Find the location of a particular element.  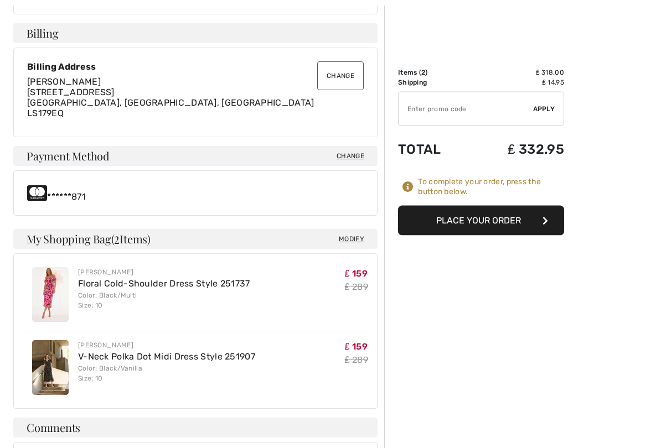

span: Modify is located at coordinates (351, 240).